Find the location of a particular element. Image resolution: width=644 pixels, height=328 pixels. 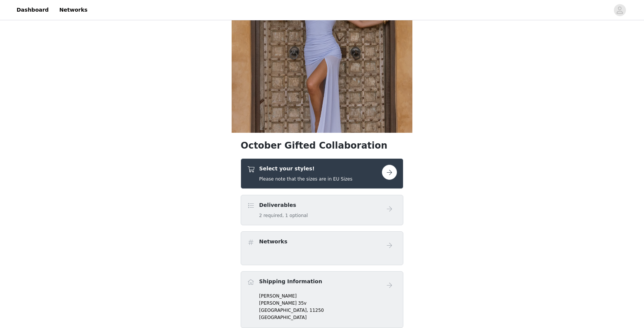

h1: October Gifted Collaboration is located at coordinates (322, 145).